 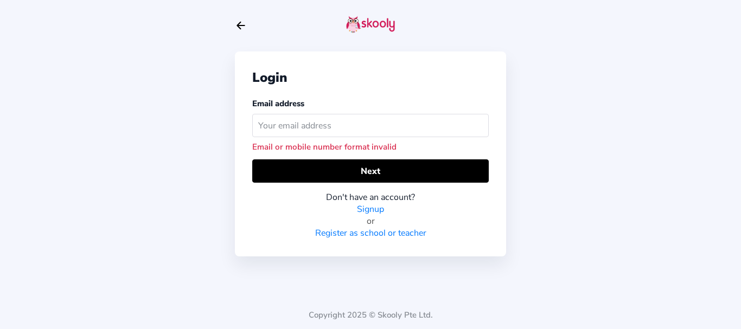 I want to click on a: Signup, so click(x=370, y=209).